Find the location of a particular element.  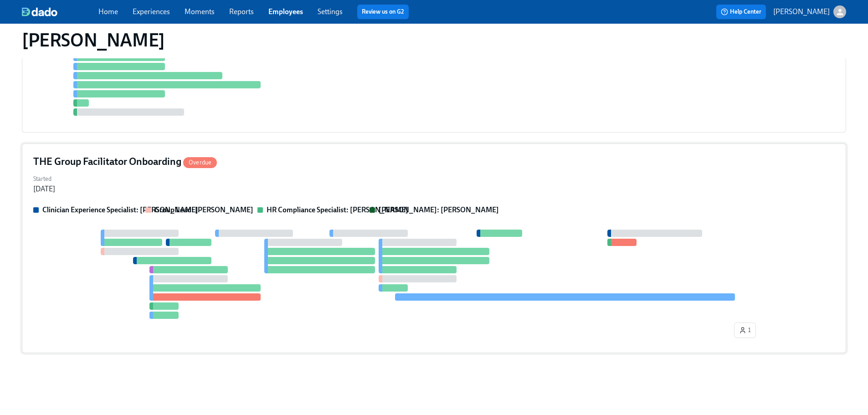

a: Settings is located at coordinates (330, 11).